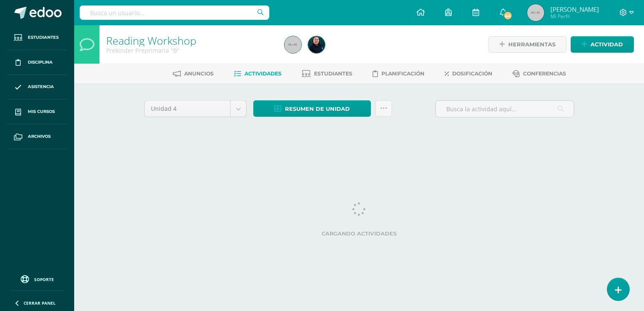 The height and width of the screenshot is (311, 644). What do you see at coordinates (40, 303) in the screenshot?
I see `span: Cerrar panel` at bounding box center [40, 303].